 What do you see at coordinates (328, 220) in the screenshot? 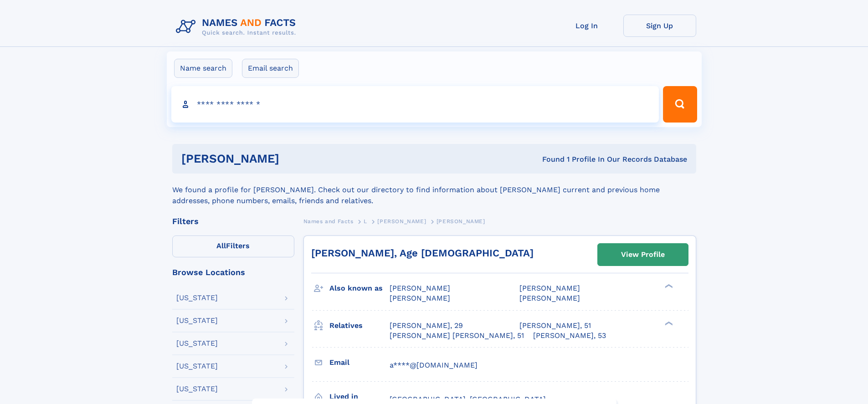
I see `a: Names and Facts` at bounding box center [328, 220].